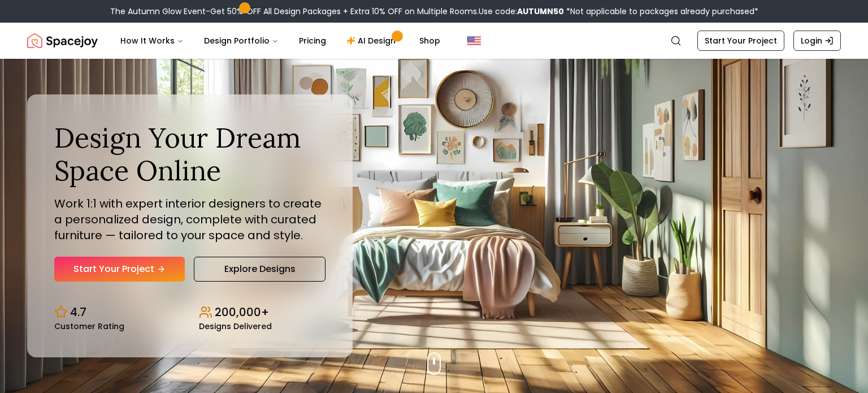 The width and height of the screenshot is (868, 393). I want to click on a: Explore Designs, so click(259, 269).